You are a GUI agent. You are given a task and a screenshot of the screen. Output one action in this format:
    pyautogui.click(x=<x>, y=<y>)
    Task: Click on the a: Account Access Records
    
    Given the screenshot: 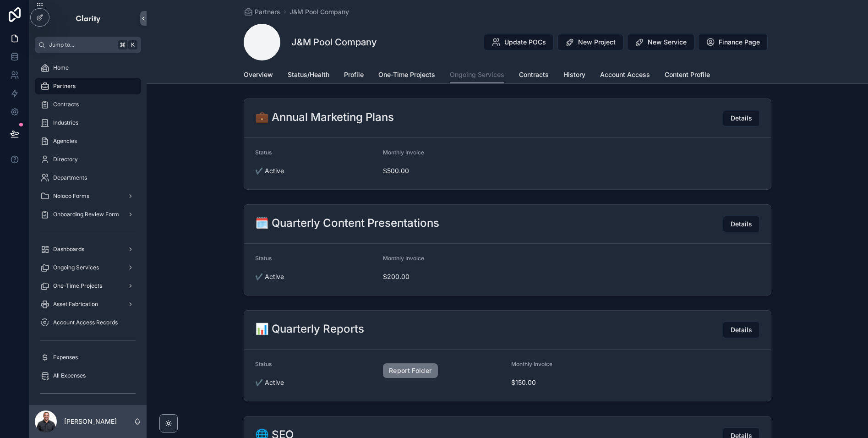 What is the action you would take?
    pyautogui.click(x=88, y=323)
    